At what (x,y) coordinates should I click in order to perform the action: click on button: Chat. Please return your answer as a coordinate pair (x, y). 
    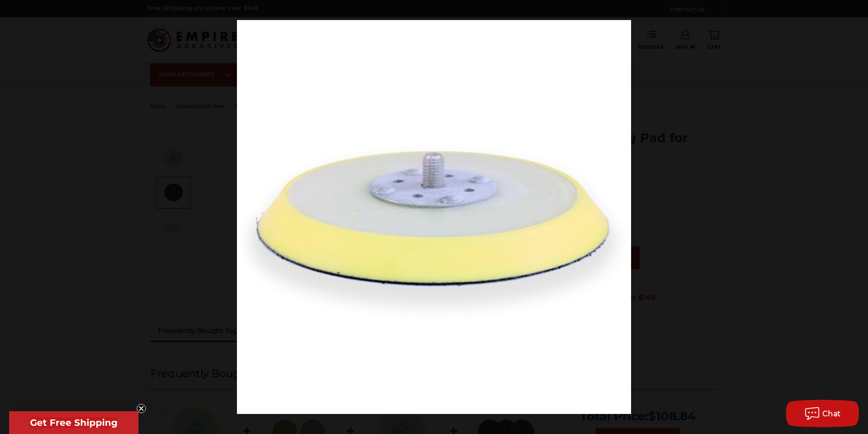
    Looking at the image, I should click on (822, 413).